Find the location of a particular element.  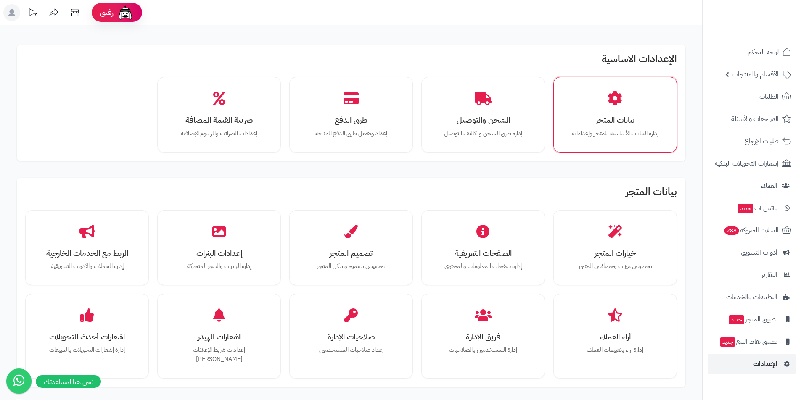

a: وآتس آبجديد is located at coordinates (752, 208).